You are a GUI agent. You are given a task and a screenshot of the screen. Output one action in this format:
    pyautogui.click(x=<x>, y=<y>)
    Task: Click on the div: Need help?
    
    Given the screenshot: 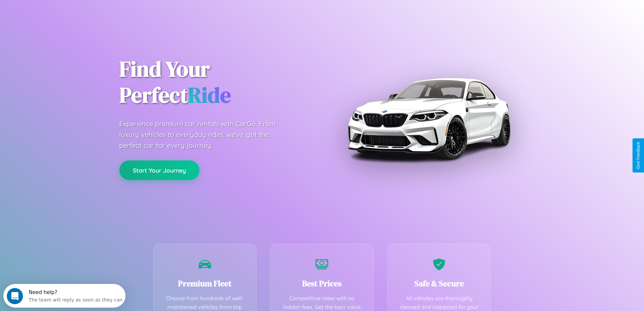 What is the action you would take?
    pyautogui.click(x=72, y=8)
    